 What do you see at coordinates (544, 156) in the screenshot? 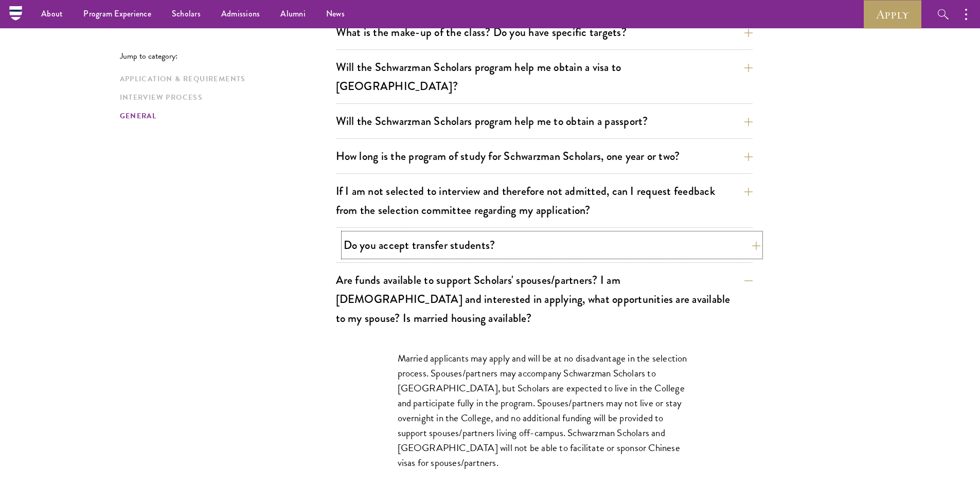
I see `button: How long is the program of study for Schwarzman Scholars, one year or two?` at bounding box center [544, 156].